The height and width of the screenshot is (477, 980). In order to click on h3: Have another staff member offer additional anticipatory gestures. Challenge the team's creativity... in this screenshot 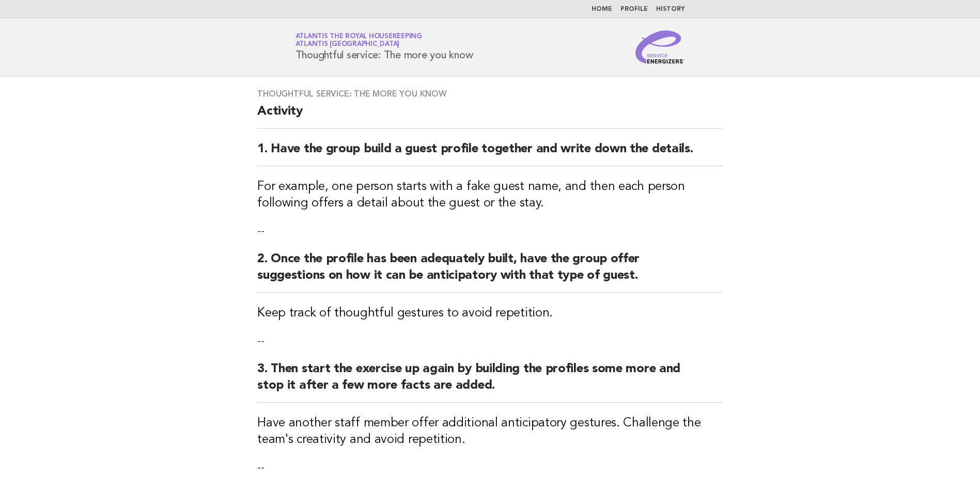, I will do `click(490, 431)`.